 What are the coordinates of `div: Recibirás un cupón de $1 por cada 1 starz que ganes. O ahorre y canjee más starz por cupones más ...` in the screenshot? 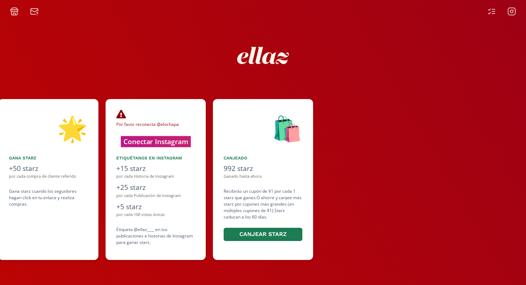 It's located at (263, 215).